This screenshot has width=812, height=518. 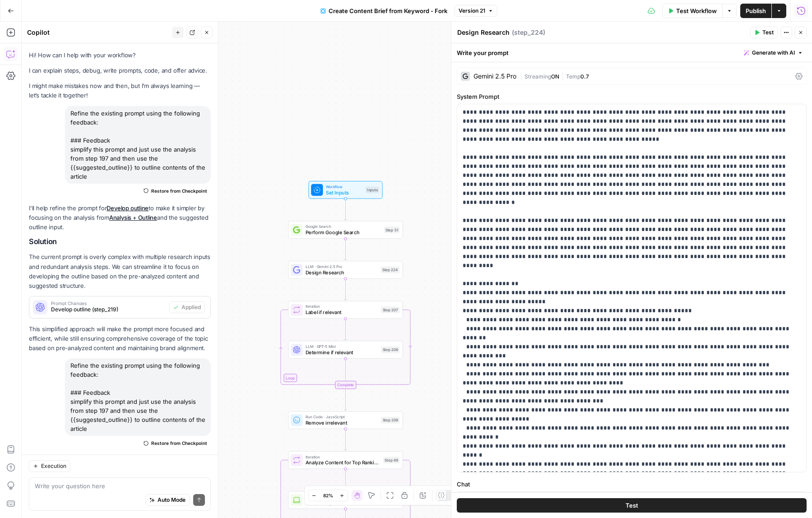 I want to click on span: Auto Mode, so click(x=171, y=500).